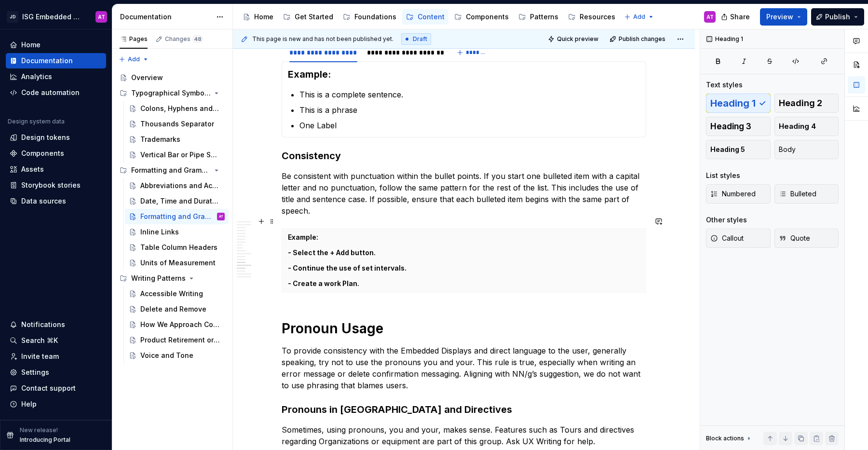  Describe the element at coordinates (56, 356) in the screenshot. I see `a: Invite team` at that location.